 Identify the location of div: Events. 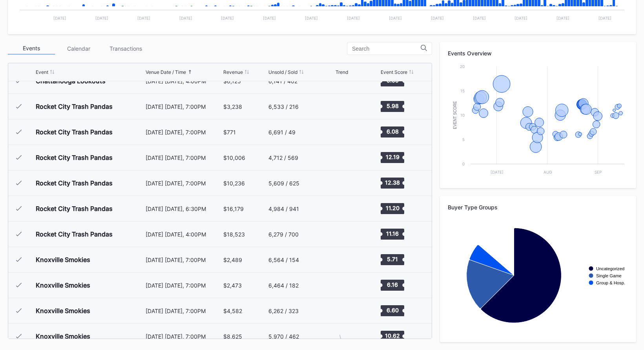
(32, 48).